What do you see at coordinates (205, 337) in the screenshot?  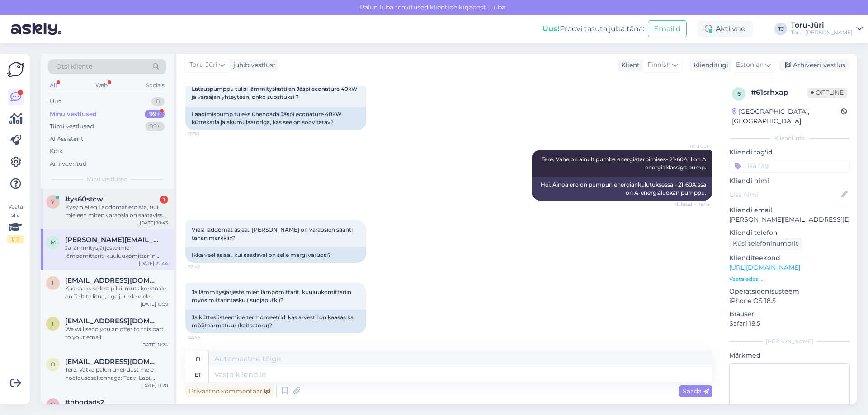 I see `span: 22:44` at bounding box center [205, 337].